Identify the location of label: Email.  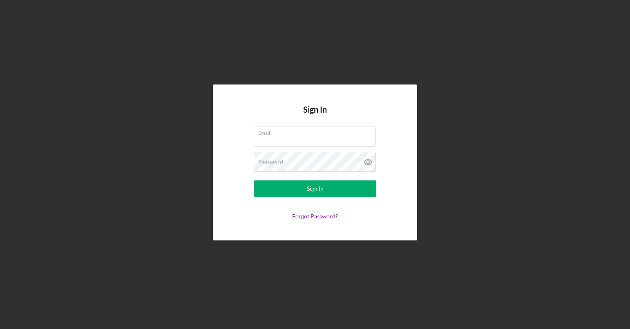
(317, 132).